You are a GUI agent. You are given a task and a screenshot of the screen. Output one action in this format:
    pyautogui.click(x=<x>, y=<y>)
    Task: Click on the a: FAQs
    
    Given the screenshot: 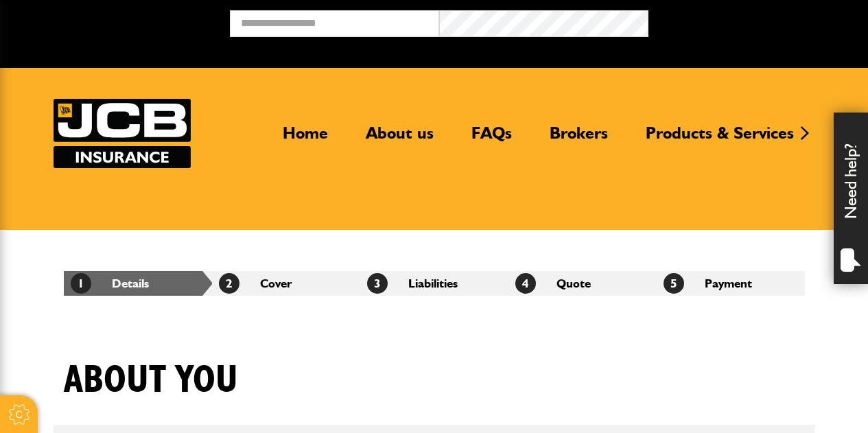 What is the action you would take?
    pyautogui.click(x=491, y=139)
    